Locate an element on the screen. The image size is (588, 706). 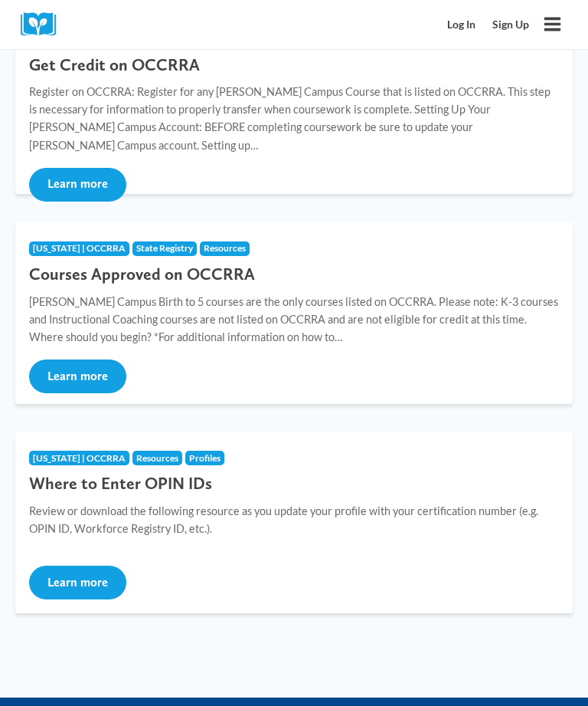
h3: Where to Enter OPIN IDs is located at coordinates (294, 483).